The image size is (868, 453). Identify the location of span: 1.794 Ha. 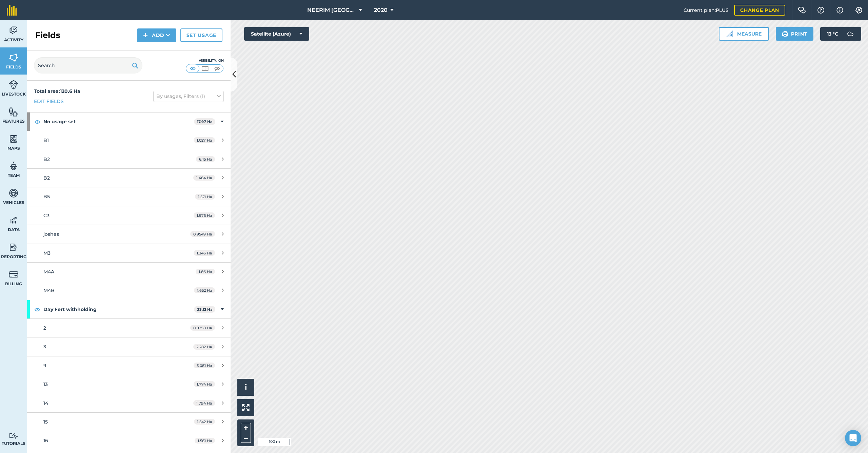
(204, 403).